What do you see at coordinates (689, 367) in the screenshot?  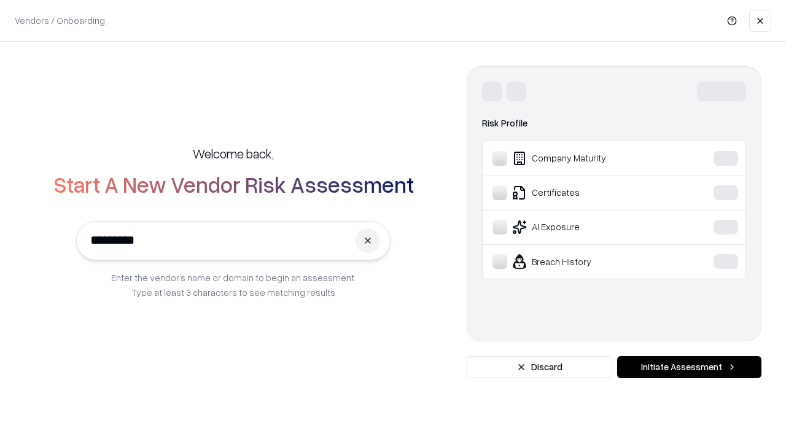 I see `button: Initiate Assessment` at bounding box center [689, 367].